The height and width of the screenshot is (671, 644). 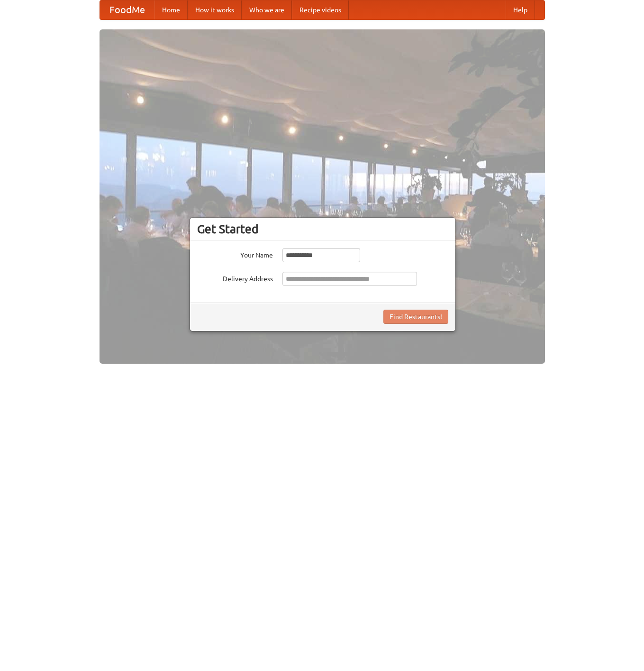 What do you see at coordinates (215, 10) in the screenshot?
I see `a: How it works` at bounding box center [215, 10].